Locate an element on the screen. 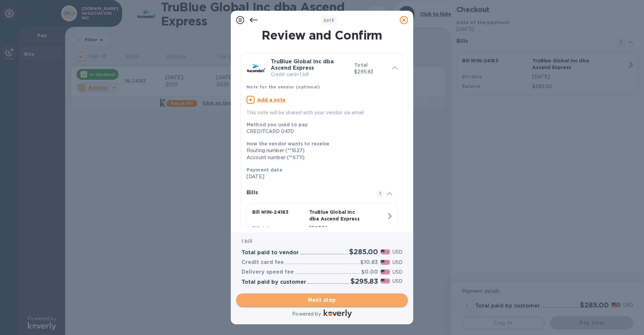 This screenshot has width=644, height=335. b: Total is located at coordinates (361, 65).